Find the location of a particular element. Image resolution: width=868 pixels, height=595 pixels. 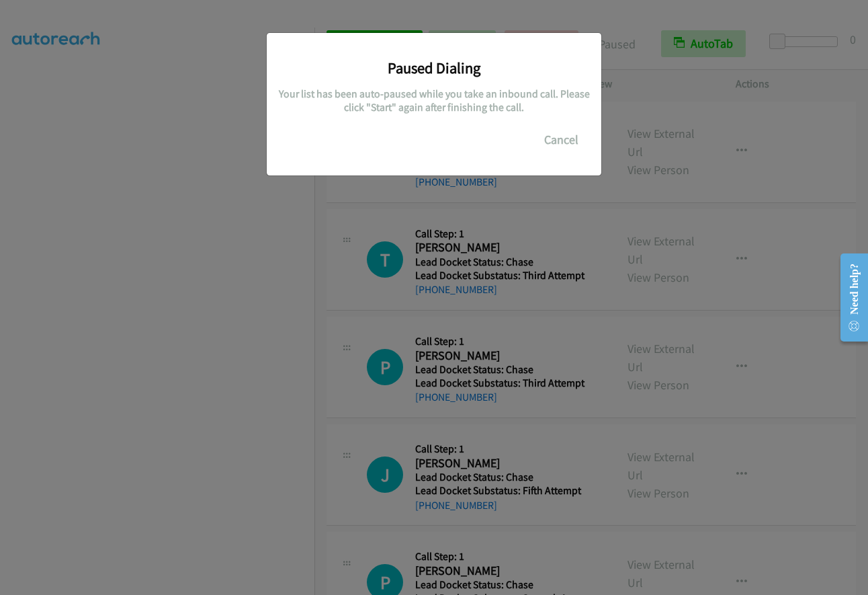

h3: Paused Dialing is located at coordinates (434, 68).